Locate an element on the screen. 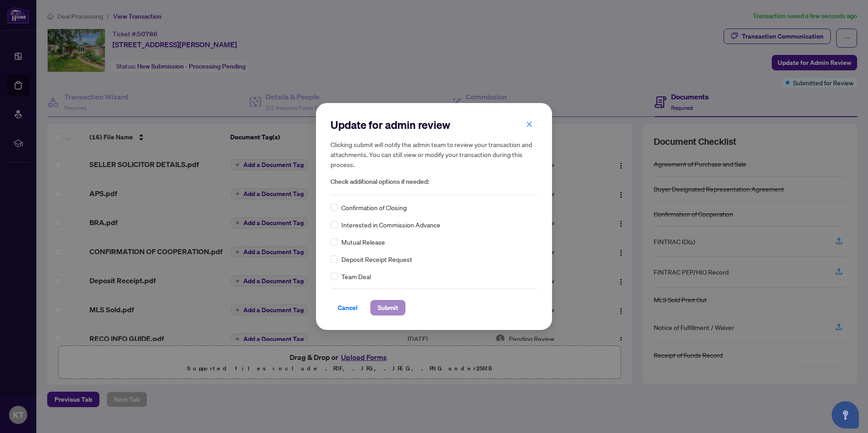 The width and height of the screenshot is (868, 433). h2: Update for admin review is located at coordinates (434, 125).